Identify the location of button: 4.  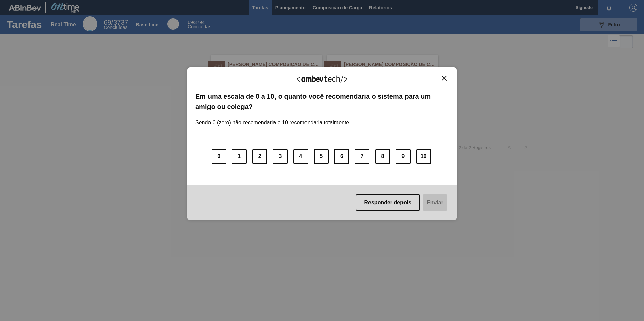
(301, 157).